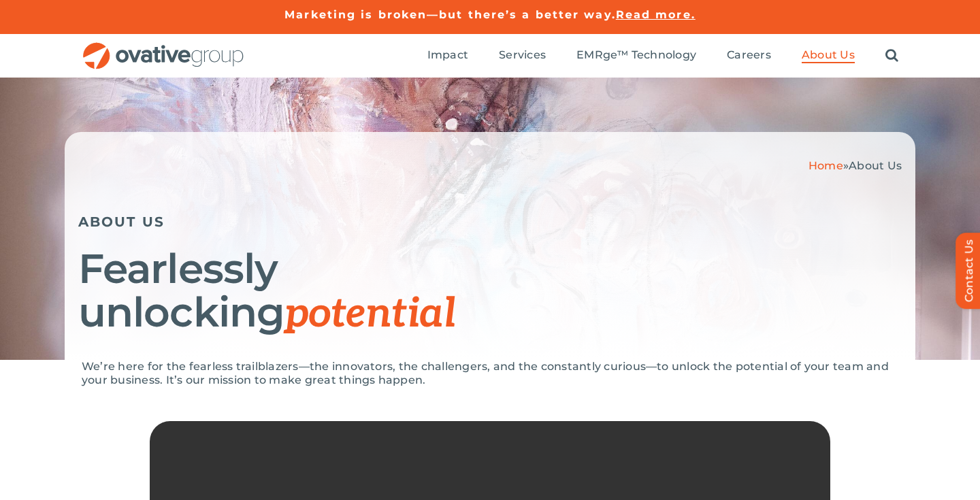  Describe the element at coordinates (490, 291) in the screenshot. I see `h1: Fearlessly unlocking` at that location.